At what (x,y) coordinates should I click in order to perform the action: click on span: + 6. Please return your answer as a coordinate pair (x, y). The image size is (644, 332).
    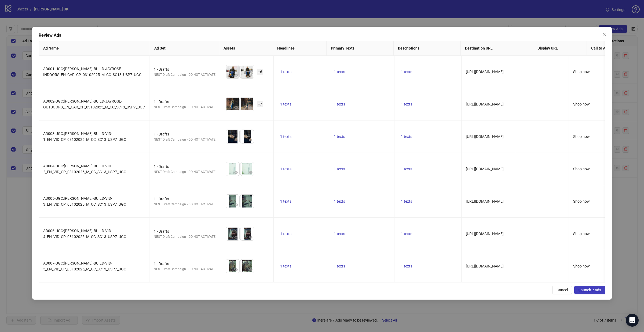
    Looking at the image, I should click on (260, 72).